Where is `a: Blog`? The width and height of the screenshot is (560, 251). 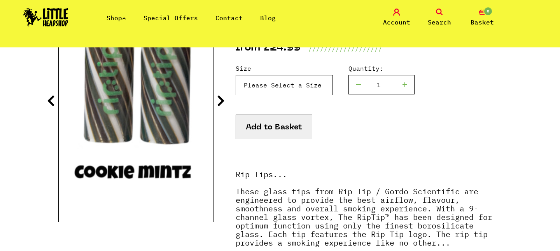
a: Blog is located at coordinates (268, 18).